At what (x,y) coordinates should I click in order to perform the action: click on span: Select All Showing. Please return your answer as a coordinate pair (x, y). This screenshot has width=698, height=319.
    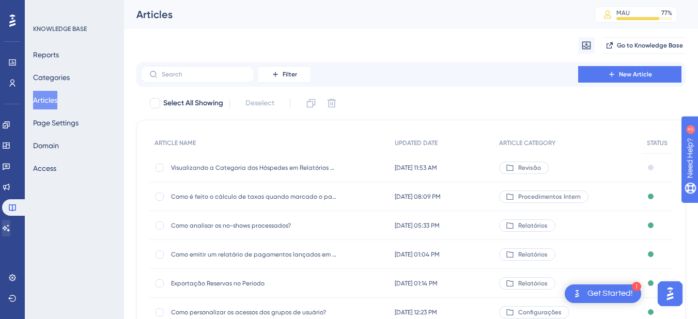
    Looking at the image, I should click on (193, 103).